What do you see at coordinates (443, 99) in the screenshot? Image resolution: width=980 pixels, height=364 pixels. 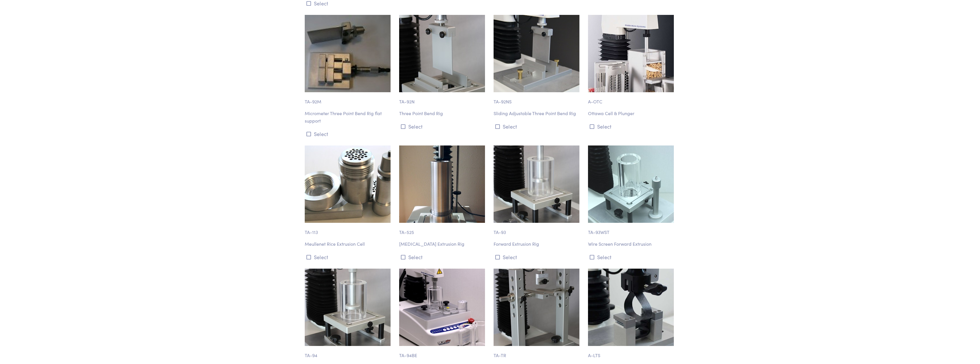 I see `p: TA-92N` at bounding box center [443, 99].